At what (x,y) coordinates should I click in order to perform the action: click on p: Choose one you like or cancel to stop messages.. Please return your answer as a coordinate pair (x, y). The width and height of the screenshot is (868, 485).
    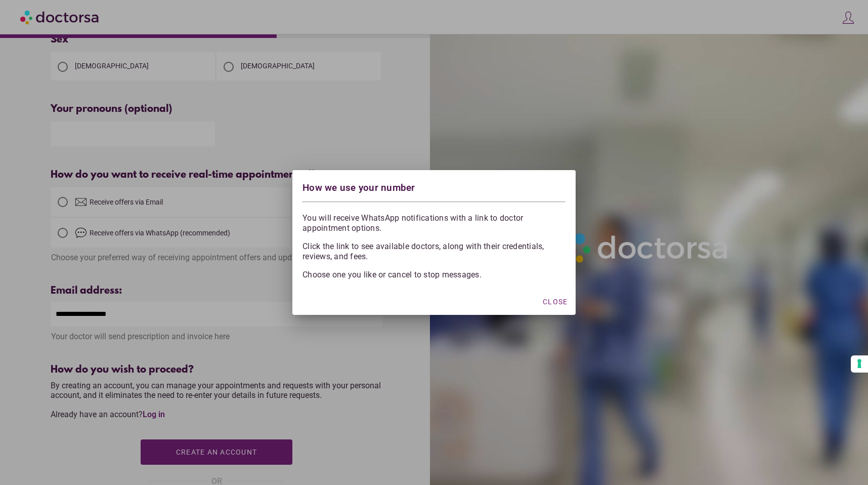
    Looking at the image, I should click on (434, 275).